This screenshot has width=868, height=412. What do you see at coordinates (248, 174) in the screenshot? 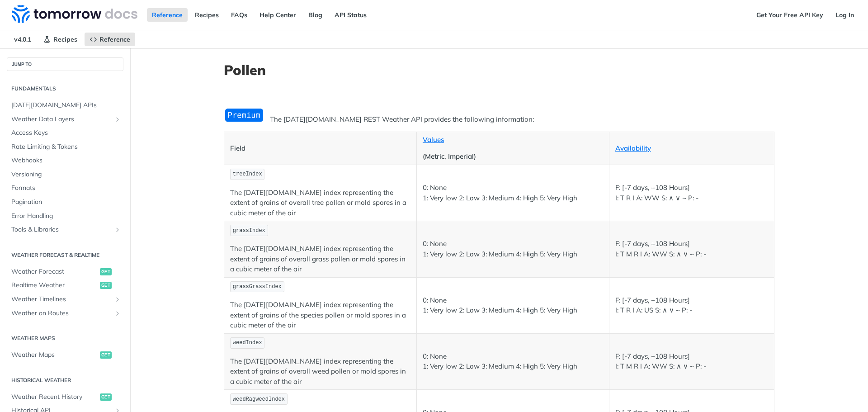
I see `code: treeIndex` at bounding box center [248, 174].